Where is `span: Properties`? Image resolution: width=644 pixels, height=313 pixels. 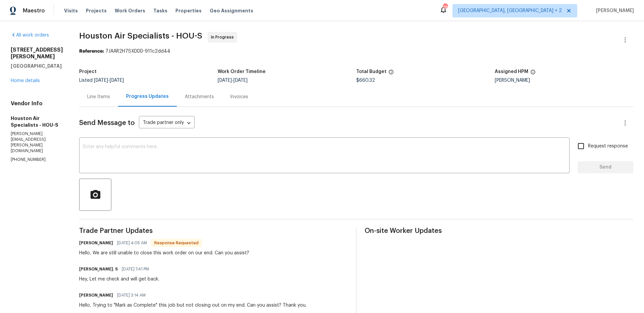 span: Properties is located at coordinates (189, 11).